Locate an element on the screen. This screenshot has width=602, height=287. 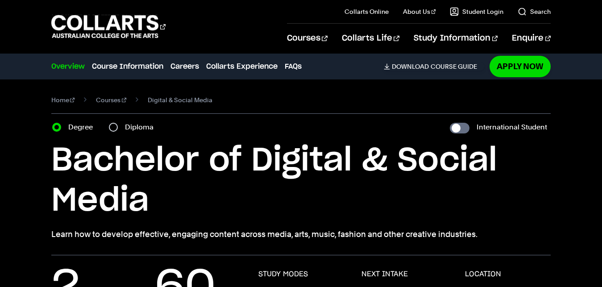
h3: NEXT INTAKE is located at coordinates (385, 274).